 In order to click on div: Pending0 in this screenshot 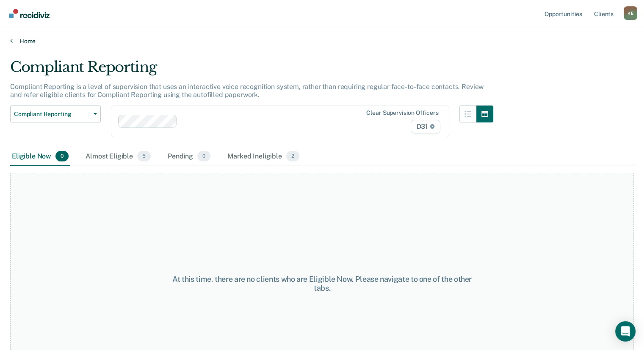, I will do `click(189, 157)`.